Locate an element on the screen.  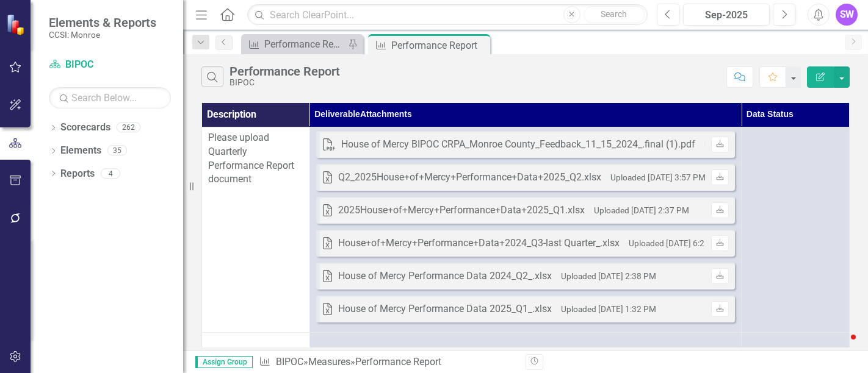
span: Assign Group is located at coordinates (224, 362).